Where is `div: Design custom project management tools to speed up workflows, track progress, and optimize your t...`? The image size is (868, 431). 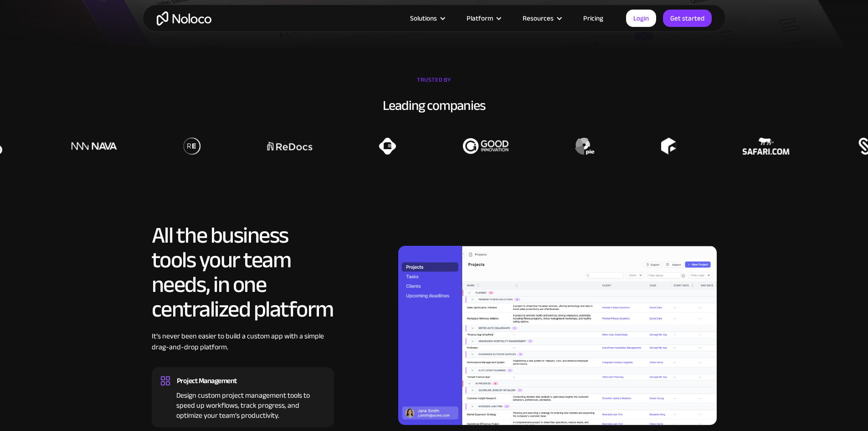 div: Design custom project management tools to speed up workflows, track progress, and optimize your t... is located at coordinates (243, 403).